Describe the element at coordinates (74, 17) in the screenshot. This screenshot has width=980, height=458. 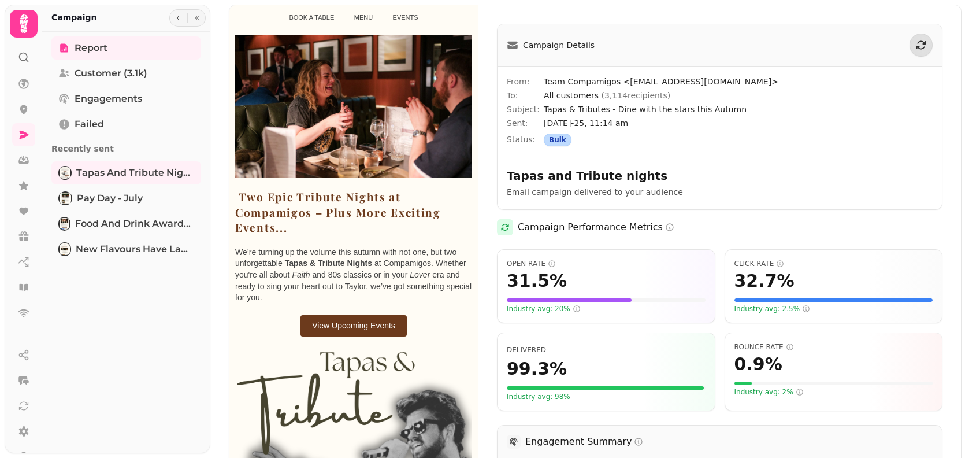
I see `h2: Campaign` at that location.